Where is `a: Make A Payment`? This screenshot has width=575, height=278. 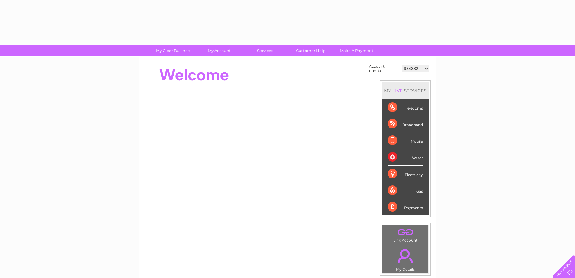
a: Make A Payment is located at coordinates (356, 51).